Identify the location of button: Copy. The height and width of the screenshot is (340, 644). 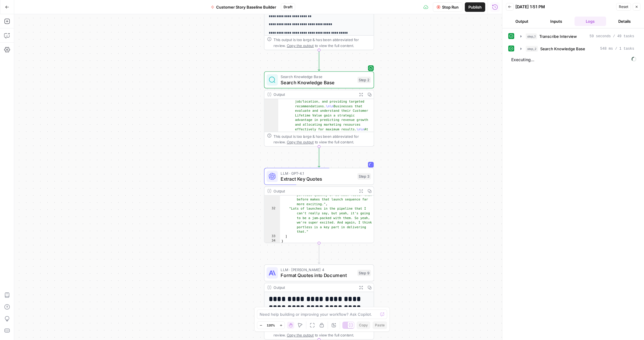
(363, 326).